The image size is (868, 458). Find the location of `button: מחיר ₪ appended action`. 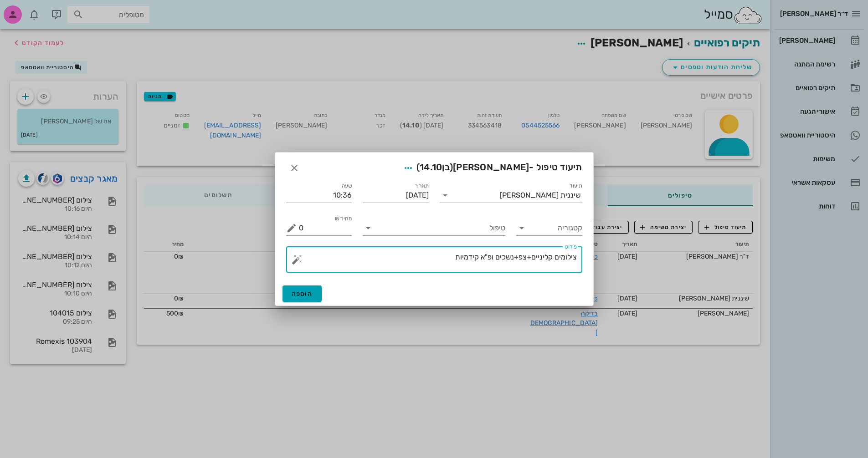

button: מחיר ₪ appended action is located at coordinates (291, 228).